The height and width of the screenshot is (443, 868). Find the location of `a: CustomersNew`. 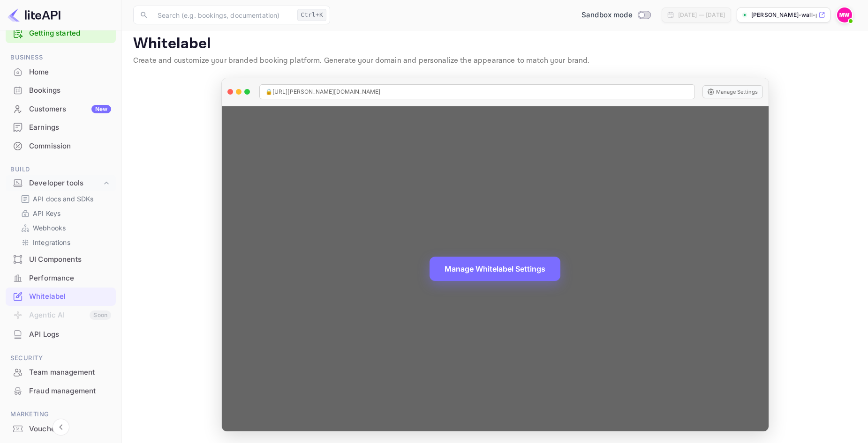

a: CustomersNew is located at coordinates (60, 109).